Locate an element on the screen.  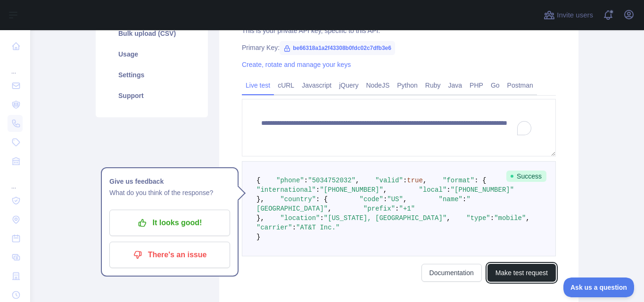
textarea: To enrich screen reader interactions, please activate Accessibility in Grammarly extension settings is located at coordinates (399, 128).